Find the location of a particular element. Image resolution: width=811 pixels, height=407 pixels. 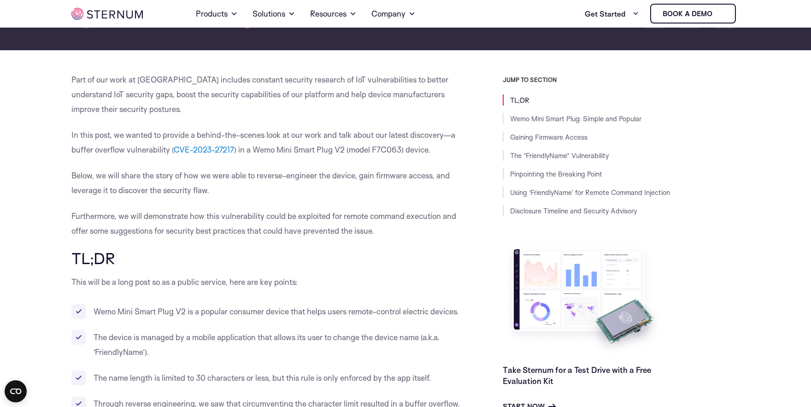

a: Wemo Mini Smart Plug: Simple and Popular is located at coordinates (575, 118).